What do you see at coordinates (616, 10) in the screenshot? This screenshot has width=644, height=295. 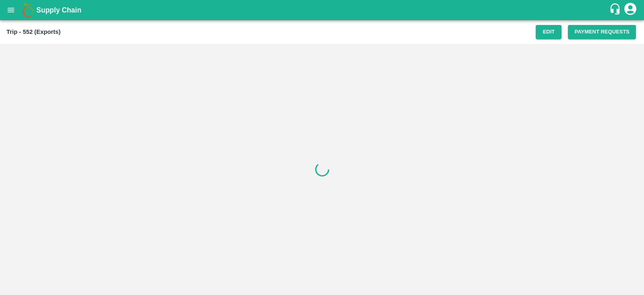 I see `div: customer-support` at bounding box center [616, 10].